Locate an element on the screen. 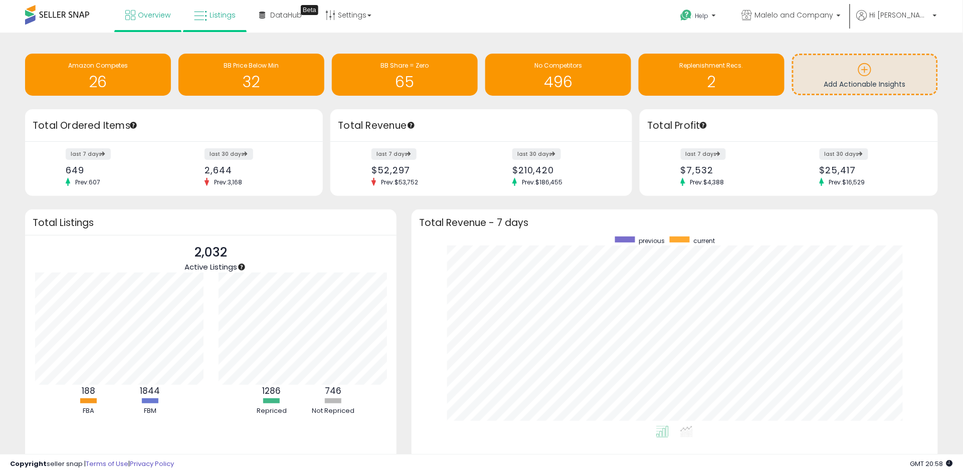  a: Replenishment Recs. 2 is located at coordinates (711, 75).